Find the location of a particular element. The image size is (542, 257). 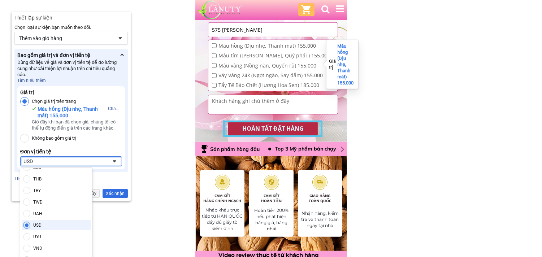

div: Nhận hàng, kiểm tra và thanh toán ngay tại nhà is located at coordinates (320, 219).